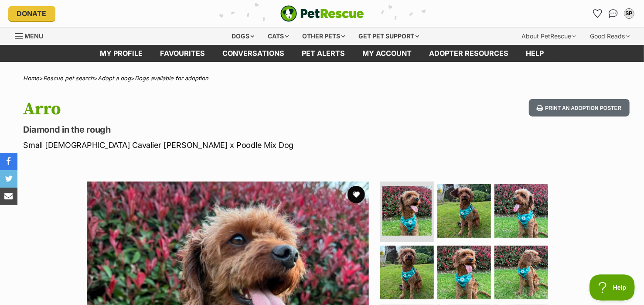 The image size is (644, 305). Describe the element at coordinates (243, 36) in the screenshot. I see `div: Dogs` at that location.